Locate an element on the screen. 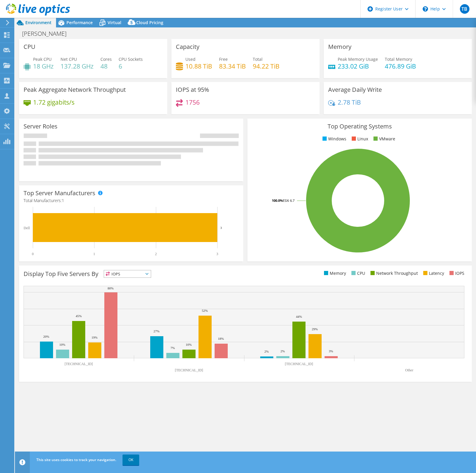 Image resolution: width=476 pixels, height=473 pixels. span: IOPS is located at coordinates (127, 274).